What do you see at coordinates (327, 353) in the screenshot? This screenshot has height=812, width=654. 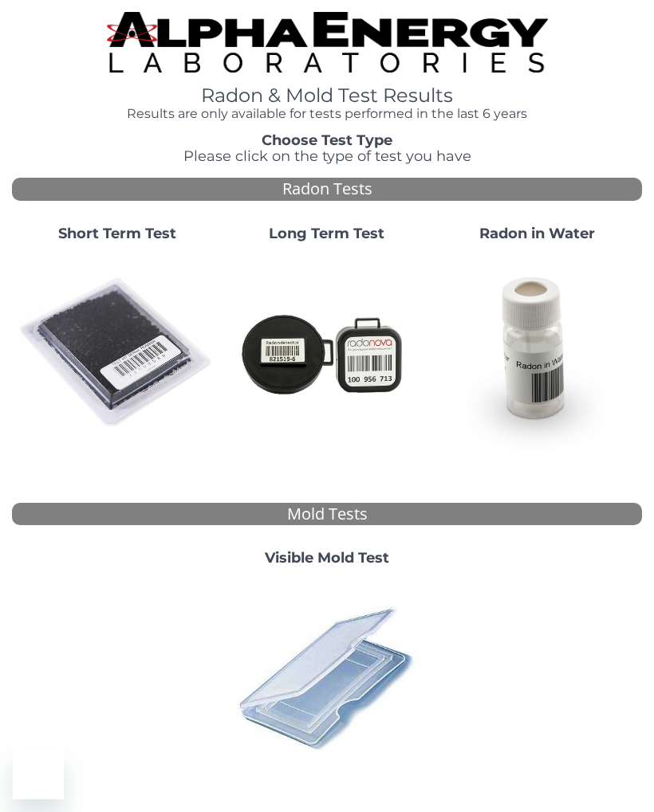 I see `img: Radtrak2vsRadtrak3.jpg` at bounding box center [327, 353].